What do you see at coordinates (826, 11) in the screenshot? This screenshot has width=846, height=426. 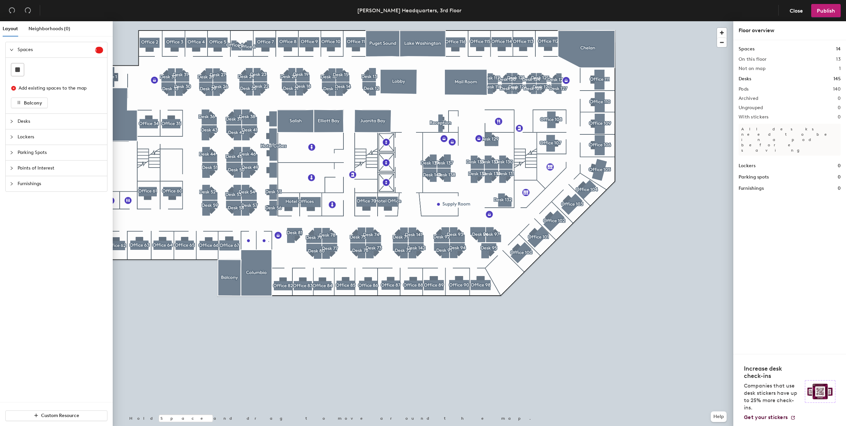 I see `span: Publish` at bounding box center [826, 11].